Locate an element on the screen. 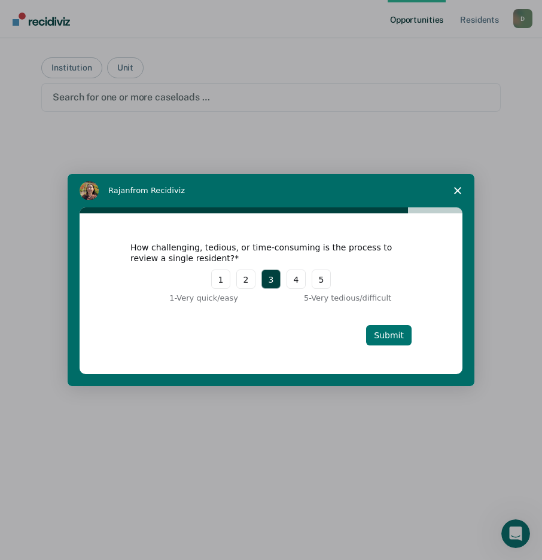 This screenshot has height=560, width=542. button: 3 is located at coordinates (271, 279).